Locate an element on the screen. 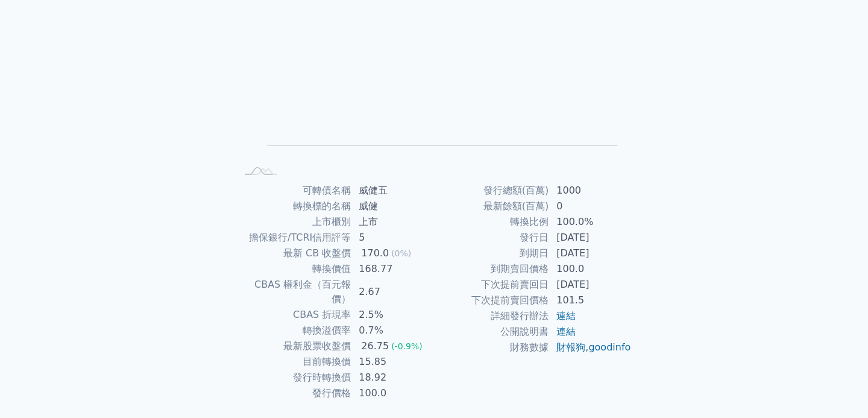 The height and width of the screenshot is (418, 868). td: 2.67 is located at coordinates (393, 292).